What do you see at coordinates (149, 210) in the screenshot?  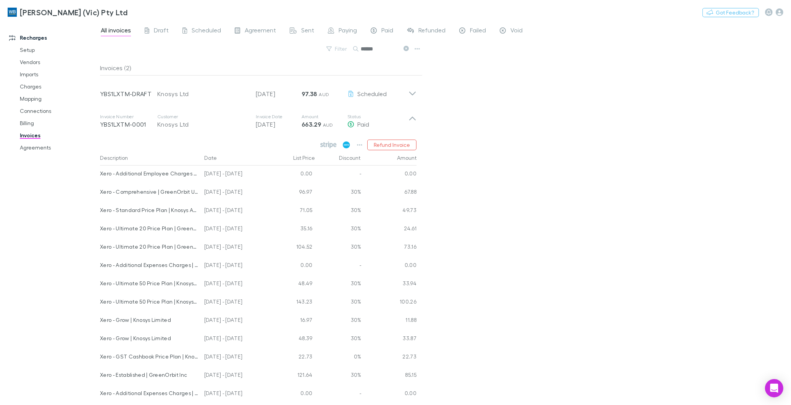 I see `div: Xero - Standard Price Plan | Knosys Asia Pte Ltd` at bounding box center [149, 210].